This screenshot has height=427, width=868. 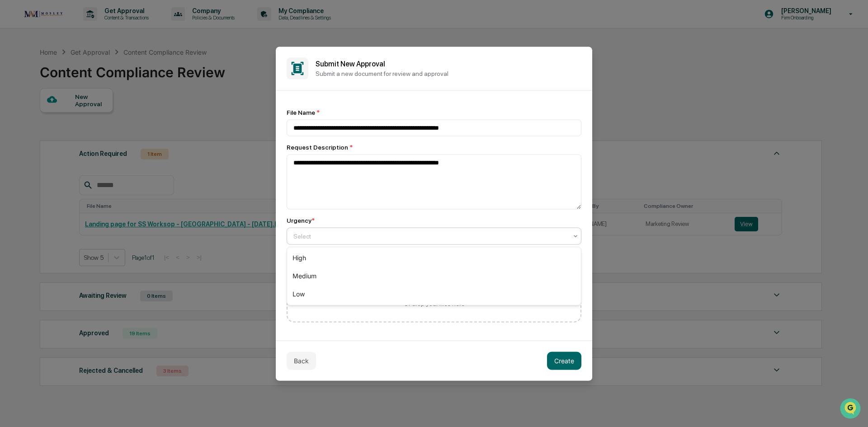 What do you see at coordinates (38, 136) in the screenshot?
I see `span: Data Lookup` at bounding box center [38, 136].